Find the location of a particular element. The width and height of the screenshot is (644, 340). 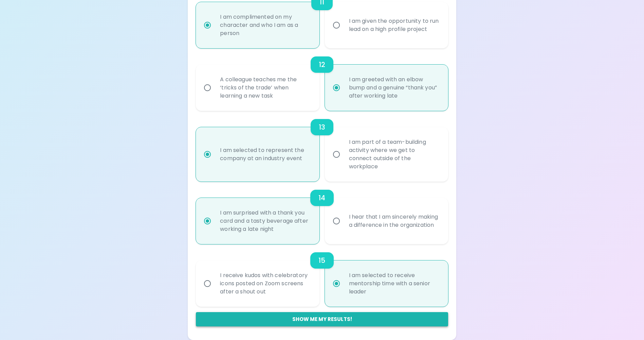

h6: 15 is located at coordinates (322, 260).